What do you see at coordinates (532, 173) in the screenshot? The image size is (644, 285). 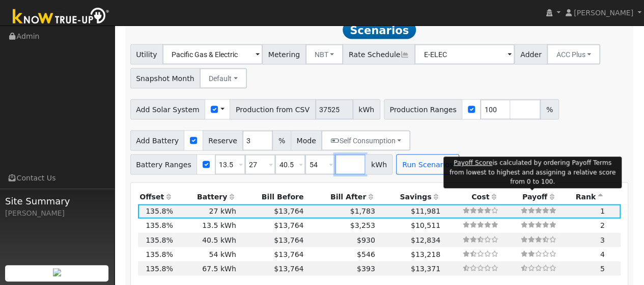 I see `div: is calculated by ordering Payoff Terms from lowest to highest and assigning a relative score from...` at bounding box center [532, 173].